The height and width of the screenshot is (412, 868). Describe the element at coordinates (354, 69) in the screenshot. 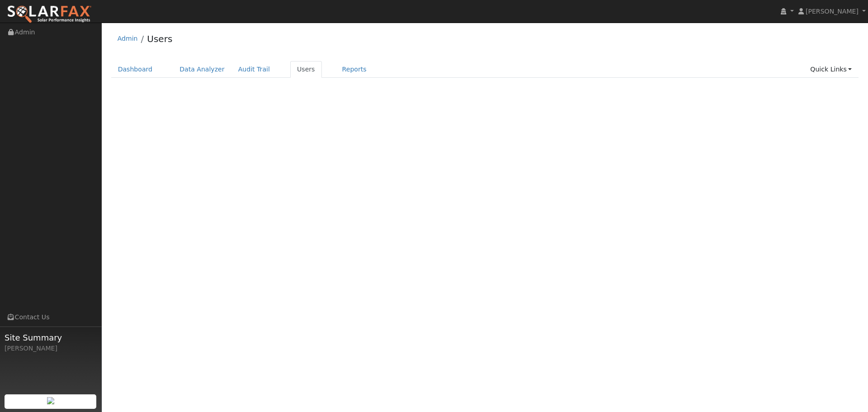

I see `a: Reports` at that location.